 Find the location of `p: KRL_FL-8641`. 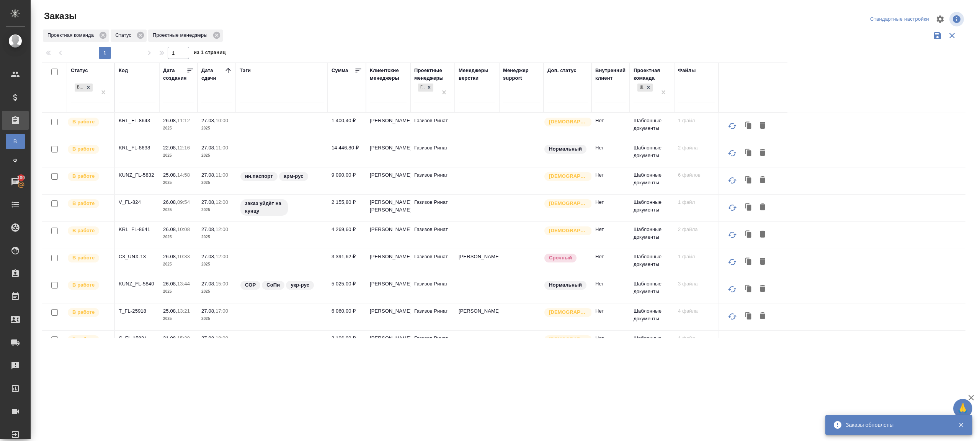

p: KRL_FL-8641 is located at coordinates (137, 229).